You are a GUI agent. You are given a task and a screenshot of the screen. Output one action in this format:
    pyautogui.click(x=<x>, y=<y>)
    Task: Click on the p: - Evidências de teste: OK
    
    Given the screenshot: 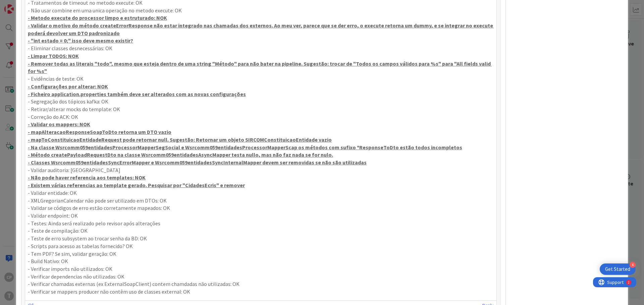 What is the action you would take?
    pyautogui.click(x=261, y=79)
    